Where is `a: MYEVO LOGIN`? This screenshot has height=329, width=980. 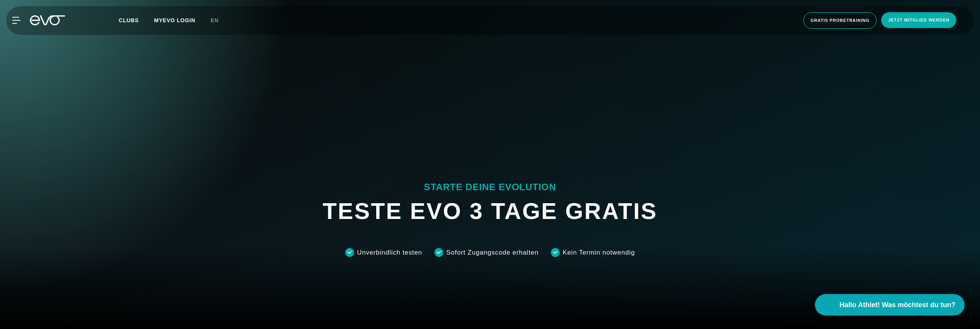
a: MYEVO LOGIN is located at coordinates (175, 20).